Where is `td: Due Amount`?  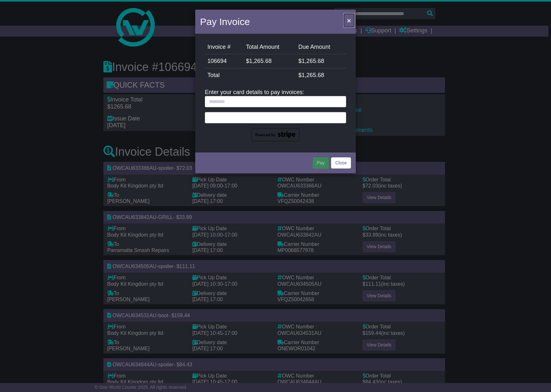
td: Due Amount is located at coordinates (320, 47).